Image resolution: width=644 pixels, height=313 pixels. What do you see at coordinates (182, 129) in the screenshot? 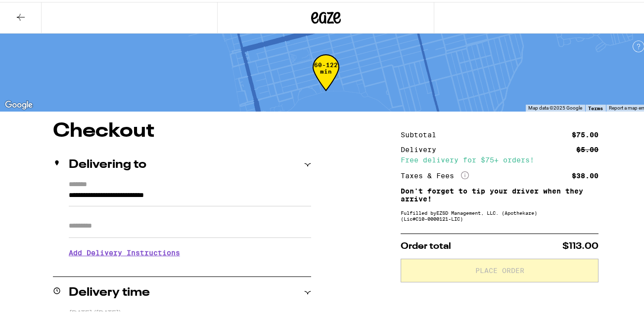
I see `h1: Checkout` at bounding box center [182, 129].